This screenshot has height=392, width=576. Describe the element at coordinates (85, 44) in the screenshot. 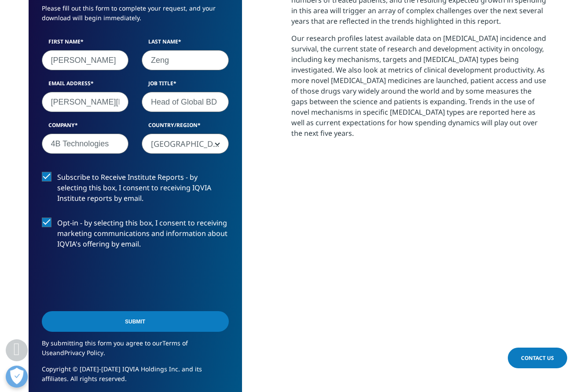

I see `label: First Name` at that location.